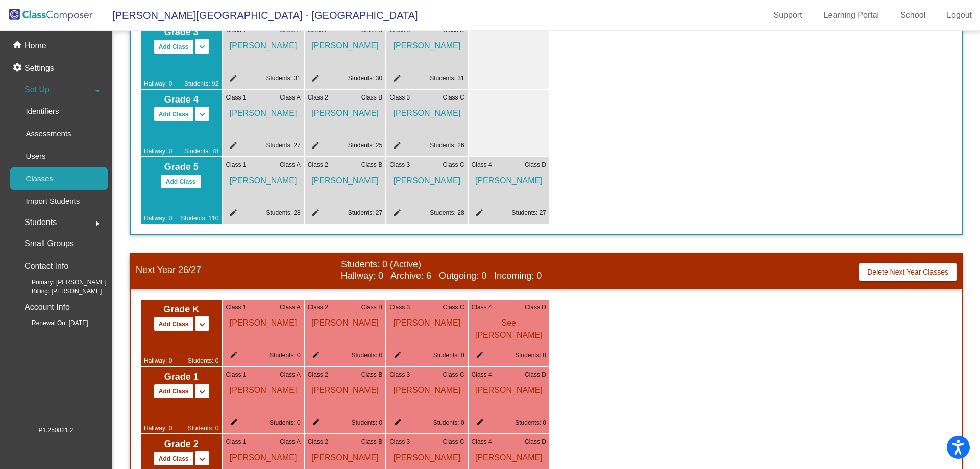 The height and width of the screenshot is (469, 980). Describe the element at coordinates (546, 276) in the screenshot. I see `span: Hallway: 0 Archive: 6 Outgoing: 0 Incoming: 0` at that location.